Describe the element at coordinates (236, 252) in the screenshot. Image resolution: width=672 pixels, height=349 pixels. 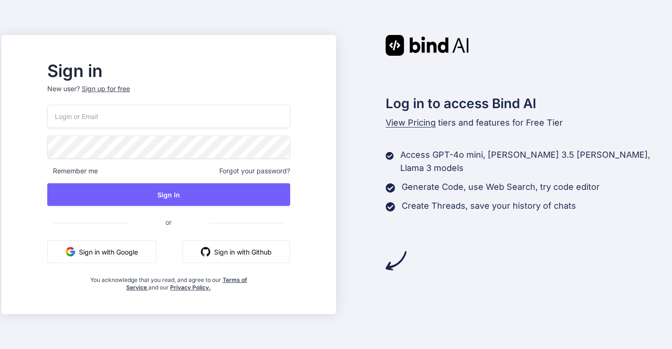
I see `button: Sign in with Github` at that location.